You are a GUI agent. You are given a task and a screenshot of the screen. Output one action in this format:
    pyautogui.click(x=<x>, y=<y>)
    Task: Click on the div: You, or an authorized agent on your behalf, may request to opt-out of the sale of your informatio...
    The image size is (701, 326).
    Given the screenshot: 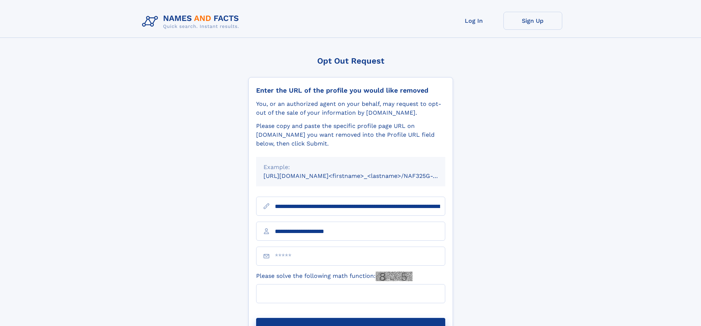 What is the action you would take?
    pyautogui.click(x=351, y=109)
    